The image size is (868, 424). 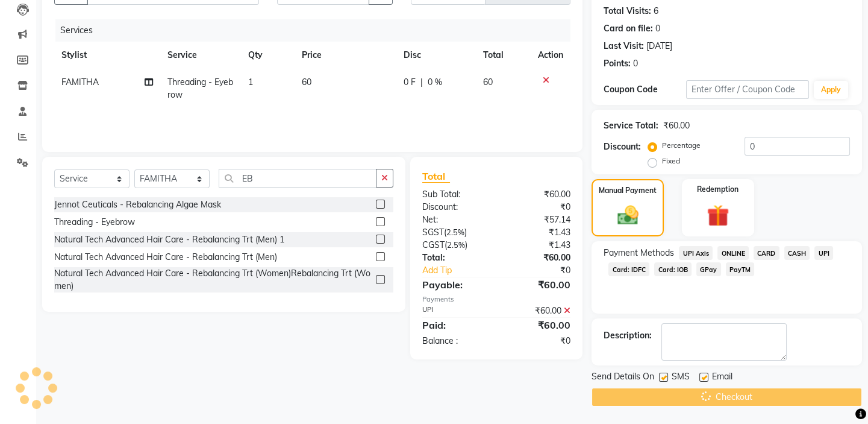 What do you see at coordinates (346, 55) in the screenshot?
I see `th: Price` at bounding box center [346, 55].